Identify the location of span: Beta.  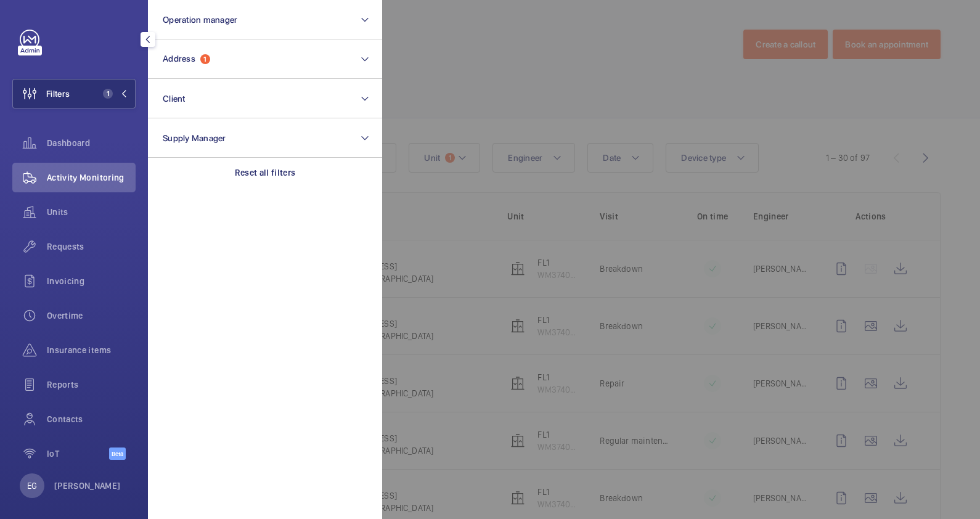
(117, 454).